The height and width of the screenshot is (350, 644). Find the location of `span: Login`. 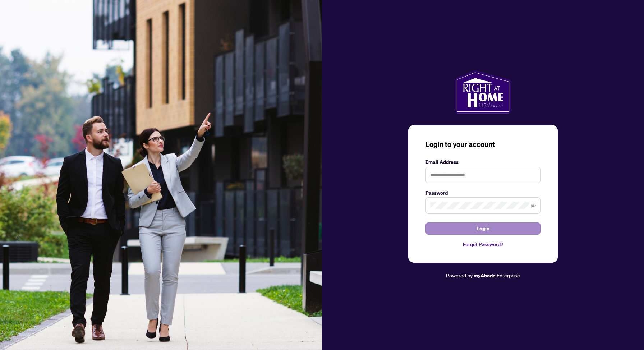

span: Login is located at coordinates (483, 229).